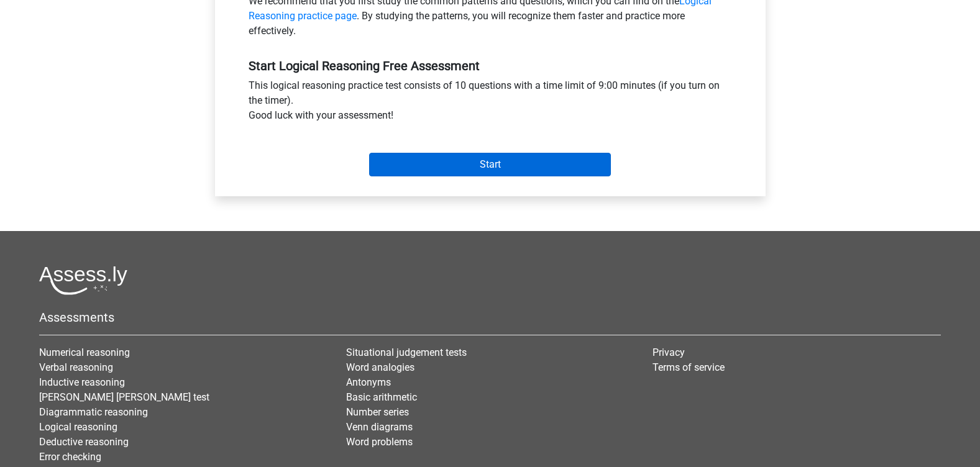  I want to click on a: Terms of service, so click(688, 367).